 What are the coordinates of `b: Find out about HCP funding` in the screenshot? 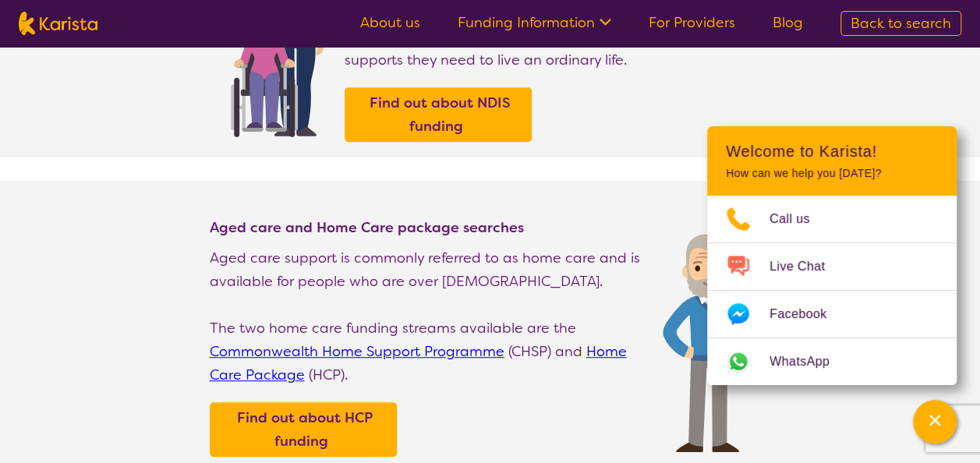 It's located at (305, 429).